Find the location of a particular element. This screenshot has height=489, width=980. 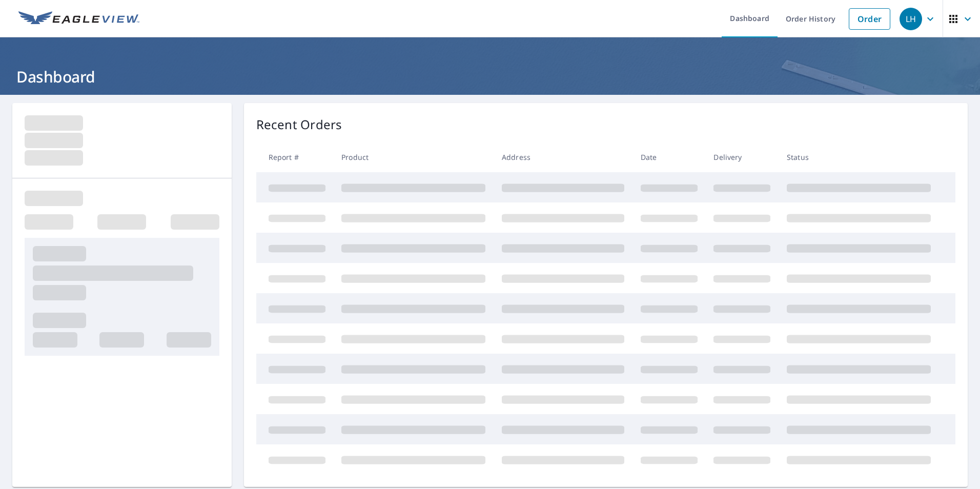

th: Product is located at coordinates (413, 157).